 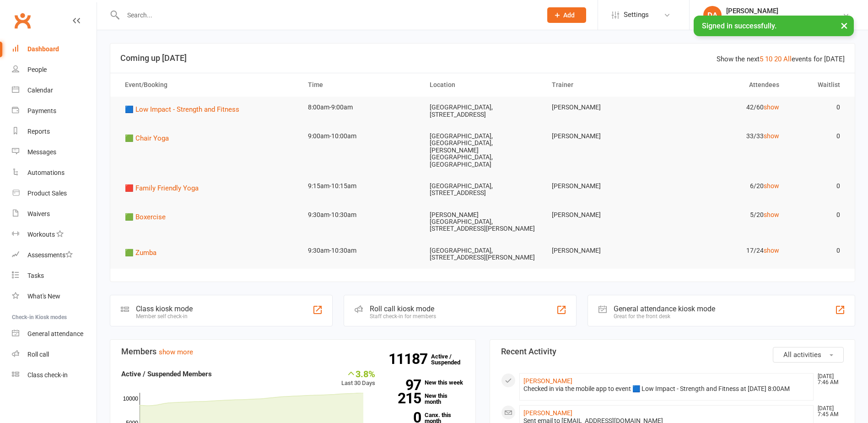 What do you see at coordinates (22, 21) in the screenshot?
I see `a: Clubworx` at bounding box center [22, 21].